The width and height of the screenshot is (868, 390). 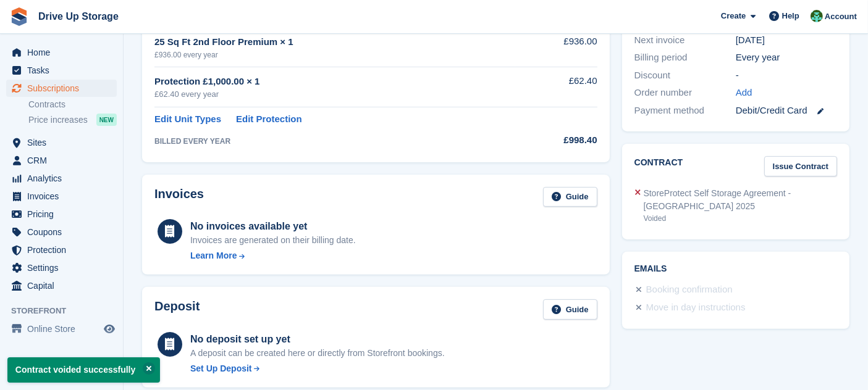 What do you see at coordinates (65, 286) in the screenshot?
I see `span: Capital` at bounding box center [65, 286].